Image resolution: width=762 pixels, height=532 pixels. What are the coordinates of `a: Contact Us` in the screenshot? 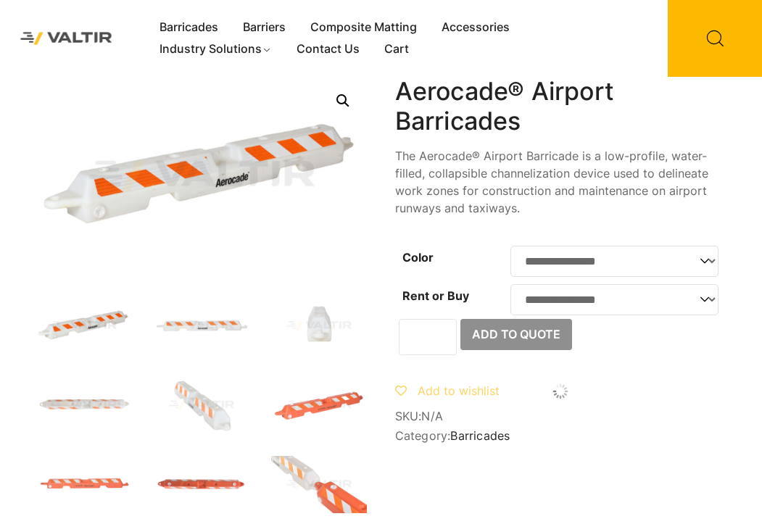 It's located at (328, 49).